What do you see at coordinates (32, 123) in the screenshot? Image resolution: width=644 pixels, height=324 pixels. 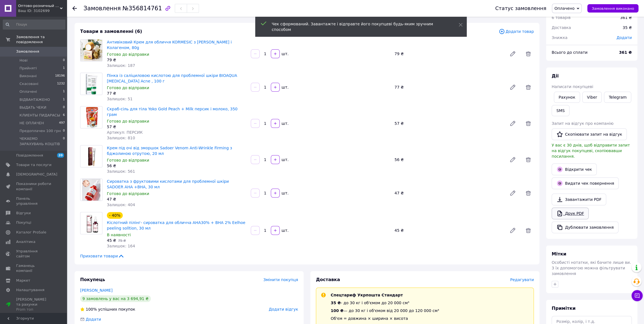 I see `span: НЕ ОПЛАЧЕН` at bounding box center [32, 123].